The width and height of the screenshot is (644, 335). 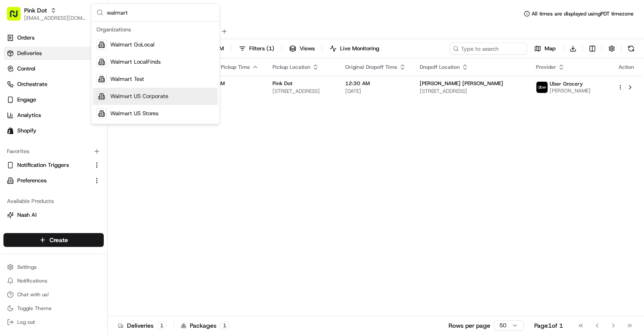 What do you see at coordinates (48, 165) in the screenshot?
I see `a: Notification Triggers` at bounding box center [48, 165].